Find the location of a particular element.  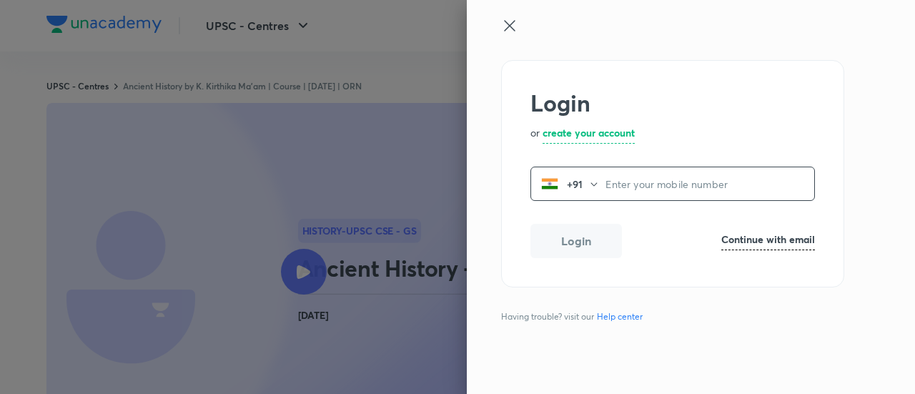

input: Enter your mobile number is located at coordinates (710, 184).